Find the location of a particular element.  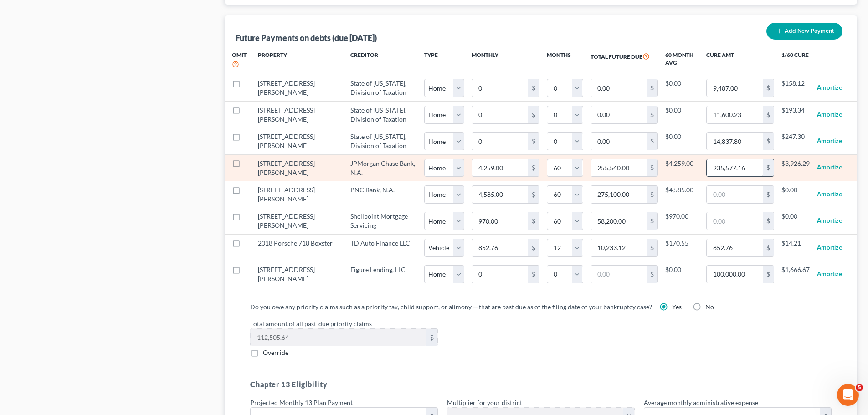

th: Cure Amt is located at coordinates (740, 60).